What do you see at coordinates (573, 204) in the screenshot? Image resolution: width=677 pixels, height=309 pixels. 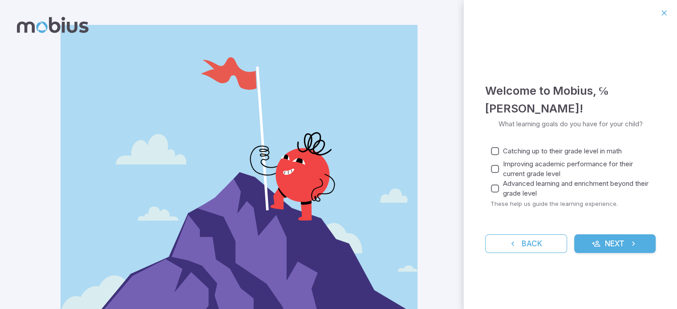 I see `p: These help us guide the learning experience.` at bounding box center [573, 204].